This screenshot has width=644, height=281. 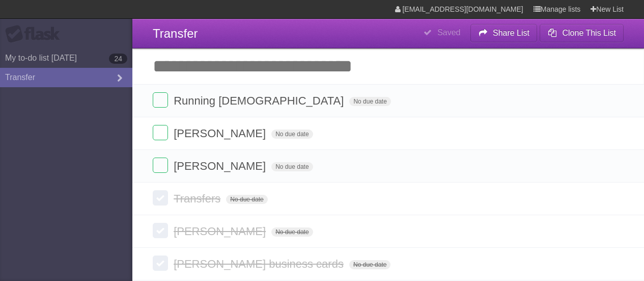 What do you see at coordinates (581, 33) in the screenshot?
I see `button: Clone This List` at bounding box center [581, 33].